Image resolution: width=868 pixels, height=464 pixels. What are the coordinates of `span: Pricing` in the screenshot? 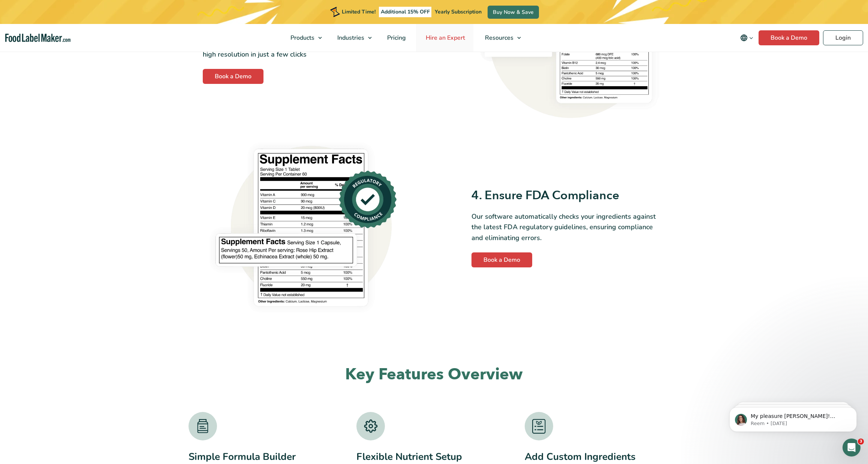 It's located at (395, 38).